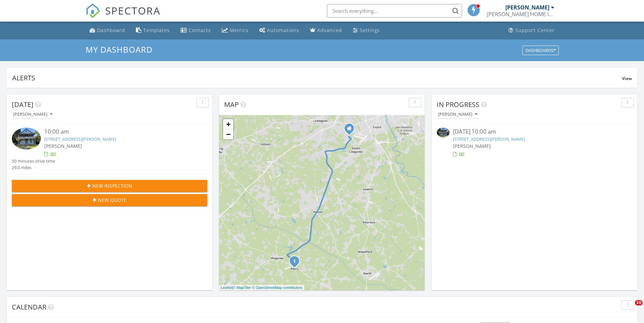  Describe the element at coordinates (226, 288) in the screenshot. I see `a: Leaflet` at that location.